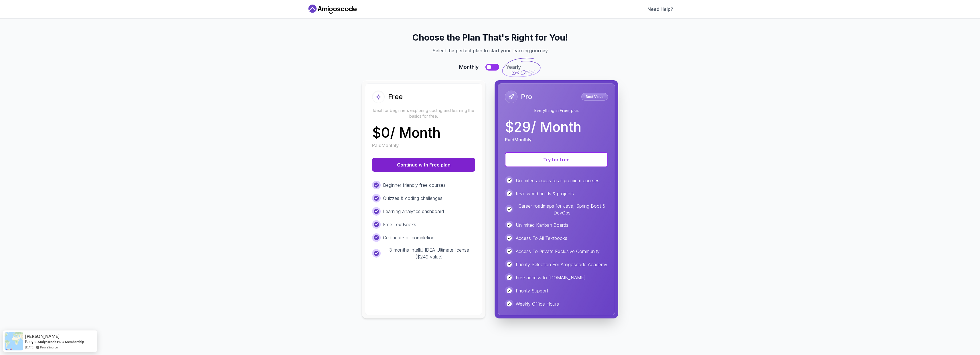 Image resolution: width=980 pixels, height=355 pixels. What do you see at coordinates (413, 199) in the screenshot?
I see `p: Quizzes & coding challenges` at bounding box center [413, 199].